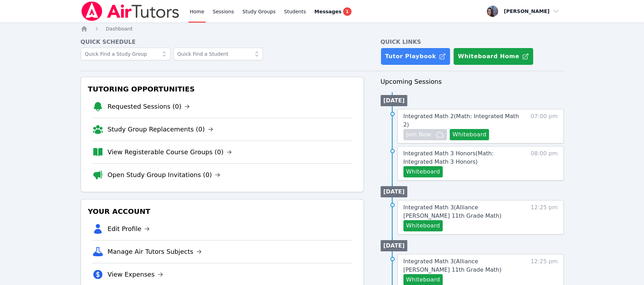 This screenshot has height=285, width=644. What do you see at coordinates (160, 129) in the screenshot?
I see `a: Study Group Replacements (0)` at bounding box center [160, 129].